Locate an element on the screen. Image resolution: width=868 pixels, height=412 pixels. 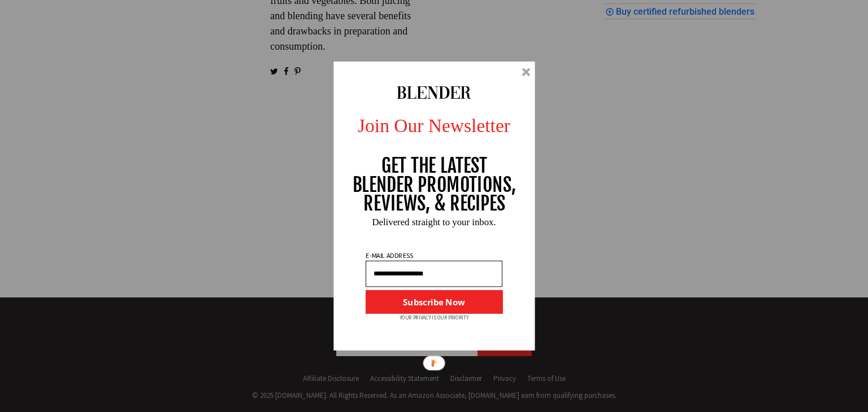
div: Delivered straight to your inbox. is located at coordinates (434, 222).